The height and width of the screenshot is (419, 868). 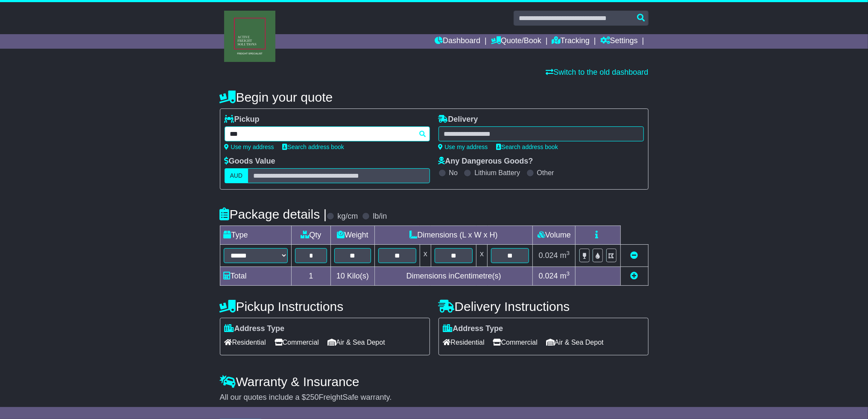 What do you see at coordinates (250, 162) in the screenshot?
I see `label: Goods Value` at bounding box center [250, 162].